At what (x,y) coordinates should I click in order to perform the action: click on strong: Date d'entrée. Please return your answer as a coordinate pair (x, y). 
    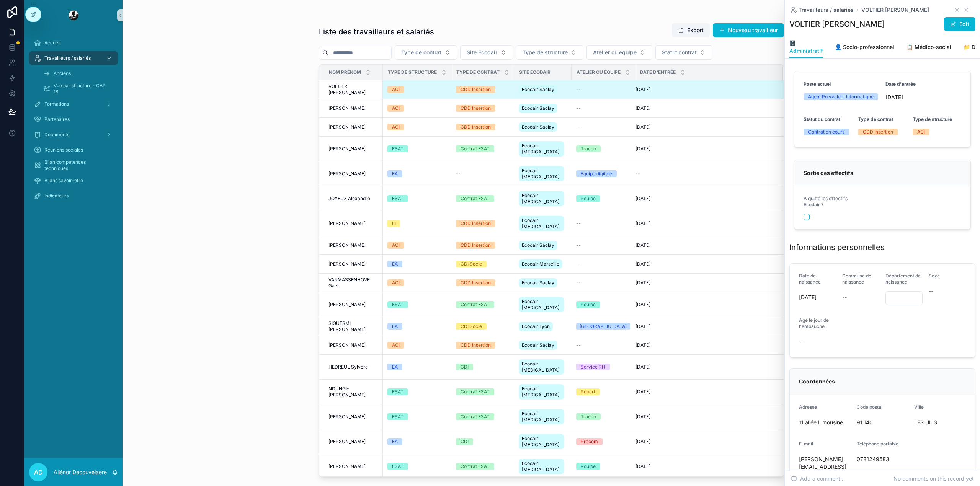
    Looking at the image, I should click on (900, 84).